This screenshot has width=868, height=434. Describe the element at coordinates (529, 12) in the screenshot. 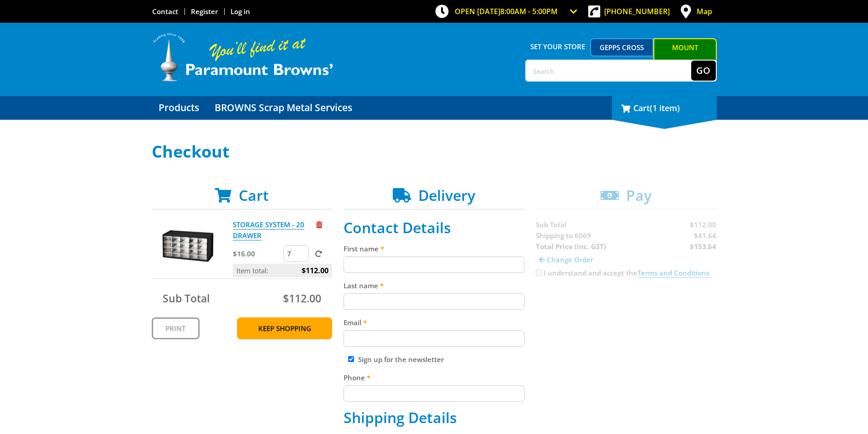

I see `span: 8:00am - 5:00pm` at that location.